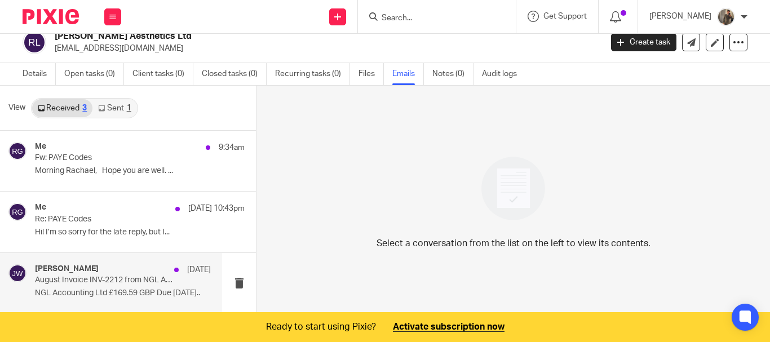 The image size is (770, 342). What do you see at coordinates (431, 19) in the screenshot?
I see `input: Search` at bounding box center [431, 19].